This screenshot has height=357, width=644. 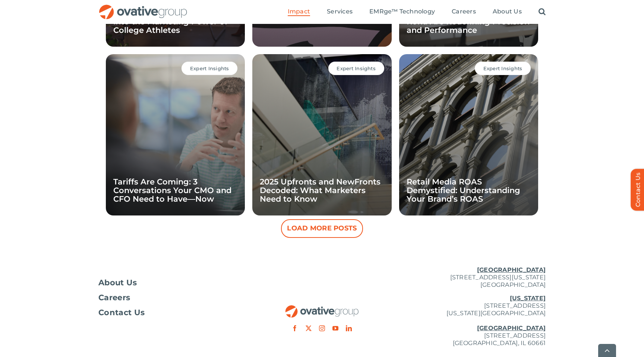 I want to click on a: 2025 Upfronts and NewFronts Decoded: What Marketers Need to Know, so click(x=320, y=190).